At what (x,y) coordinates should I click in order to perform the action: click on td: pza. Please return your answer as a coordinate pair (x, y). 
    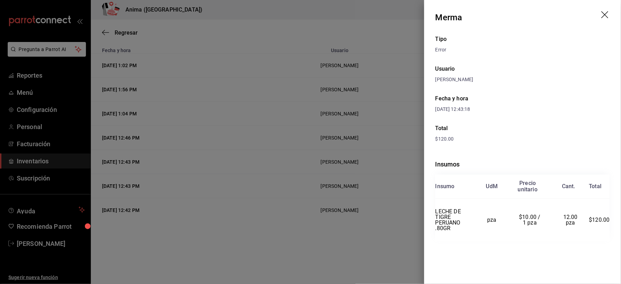
    Looking at the image, I should click on (491, 220).